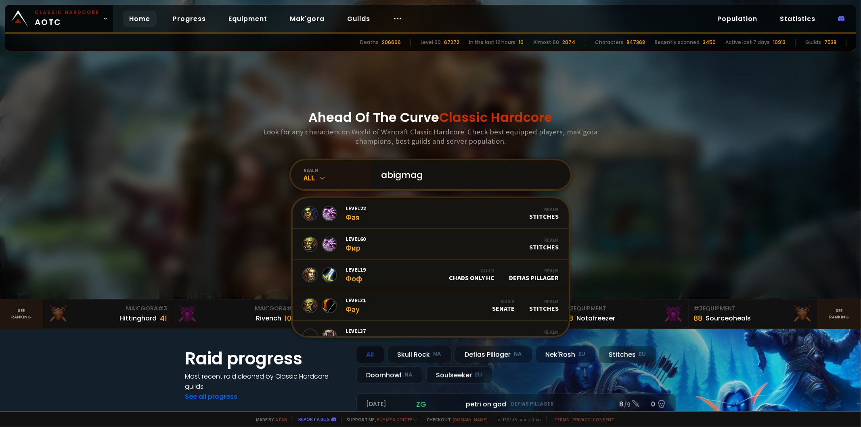  Describe the element at coordinates (431, 305) in the screenshot. I see `a: Level31ФауGuildSenateRealmStitches` at that location.